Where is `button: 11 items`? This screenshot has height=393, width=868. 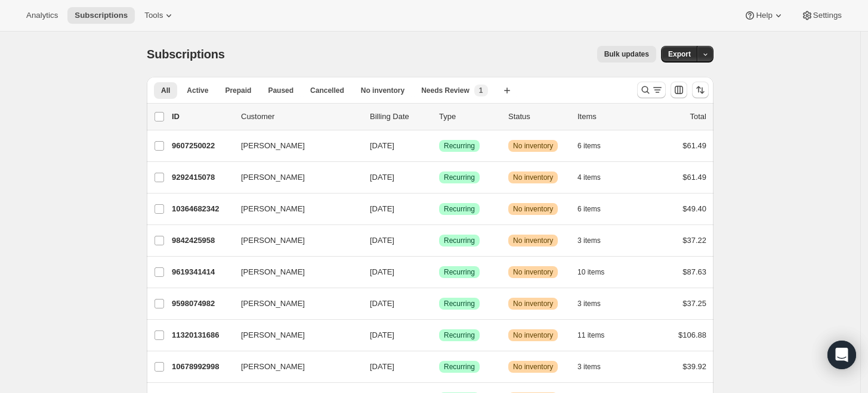 button: 11 items is located at coordinates (597, 335).